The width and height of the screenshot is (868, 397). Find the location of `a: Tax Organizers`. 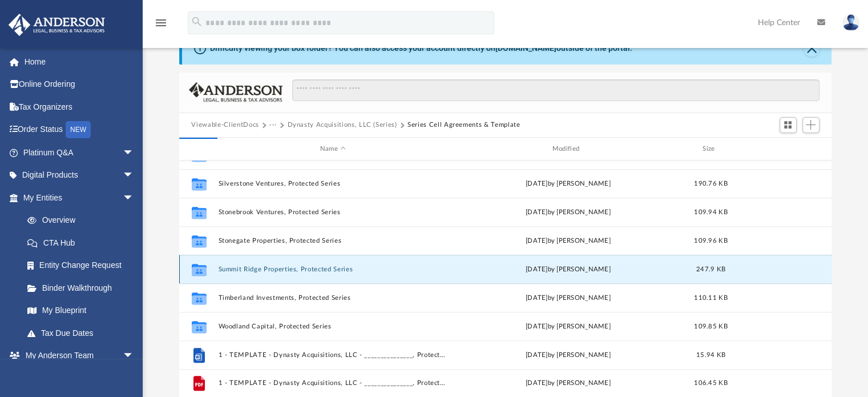

a: Tax Organizers is located at coordinates (79, 107).